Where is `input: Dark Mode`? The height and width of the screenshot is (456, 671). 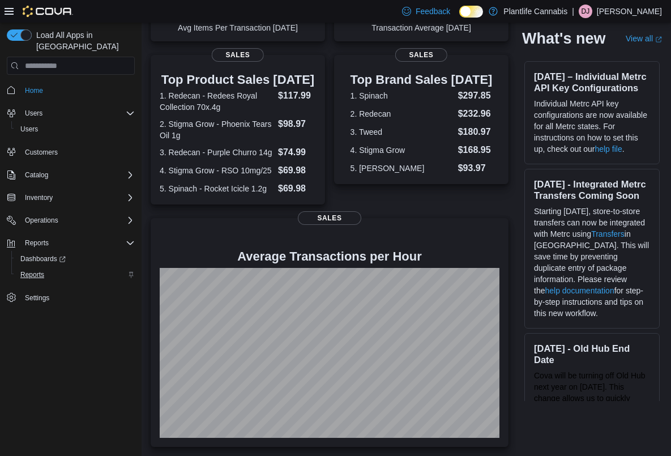 input: Dark Mode is located at coordinates (471, 11).